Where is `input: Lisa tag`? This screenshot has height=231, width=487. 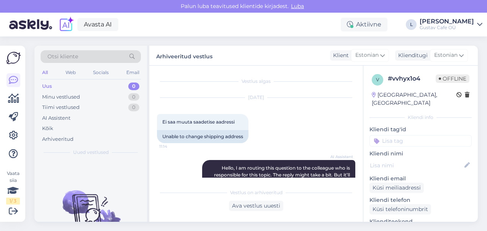
input: Lisa tag is located at coordinates (420, 141).